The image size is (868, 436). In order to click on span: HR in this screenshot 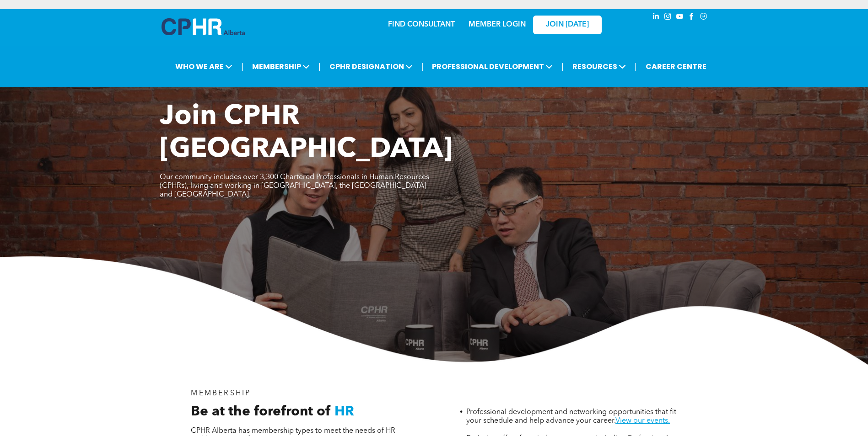, I will do `click(344, 412)`.